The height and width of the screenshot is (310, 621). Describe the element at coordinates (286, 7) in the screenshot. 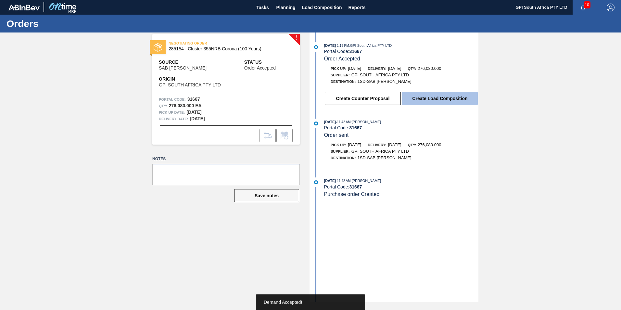

I see `span: Planning` at that location.